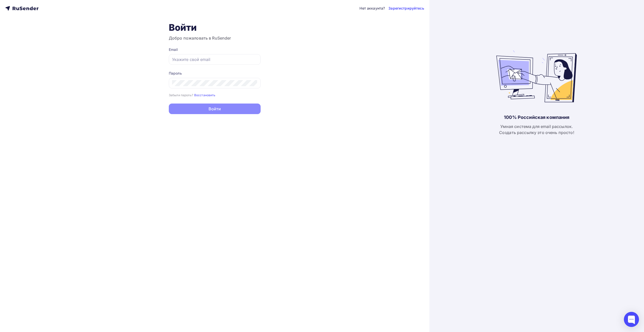 This screenshot has height=332, width=644. Describe the element at coordinates (215, 49) in the screenshot. I see `div: Email` at that location.